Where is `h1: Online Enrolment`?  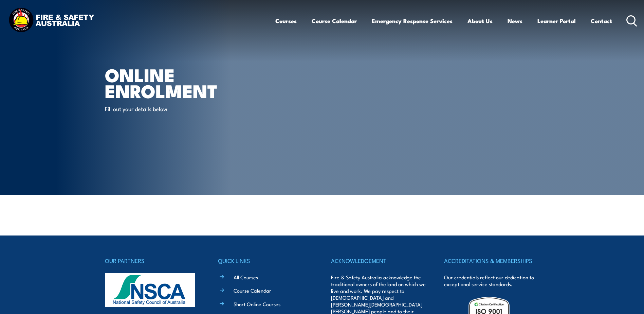
h1: Online Enrolment is located at coordinates (189, 82).